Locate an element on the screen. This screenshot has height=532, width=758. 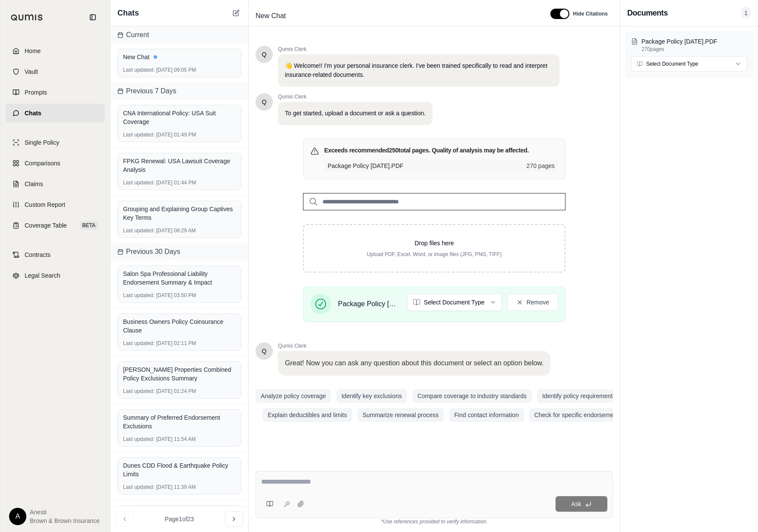
button: Explain deductibles and limits is located at coordinates (308, 415).